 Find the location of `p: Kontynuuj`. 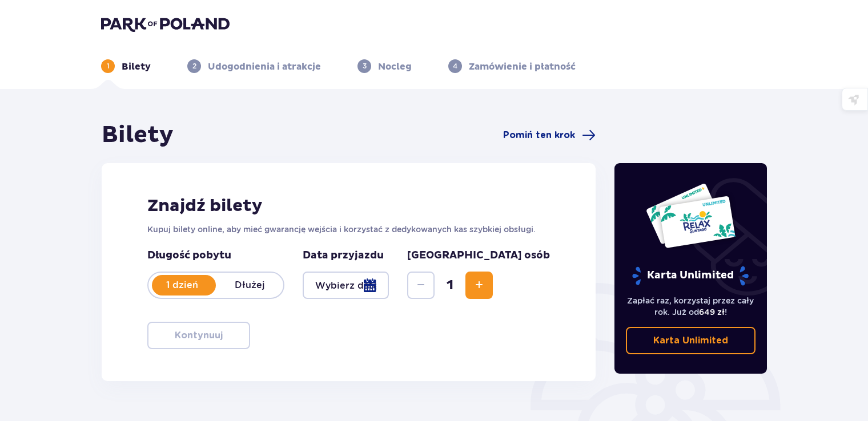

p: Kontynuuj is located at coordinates (199, 336).